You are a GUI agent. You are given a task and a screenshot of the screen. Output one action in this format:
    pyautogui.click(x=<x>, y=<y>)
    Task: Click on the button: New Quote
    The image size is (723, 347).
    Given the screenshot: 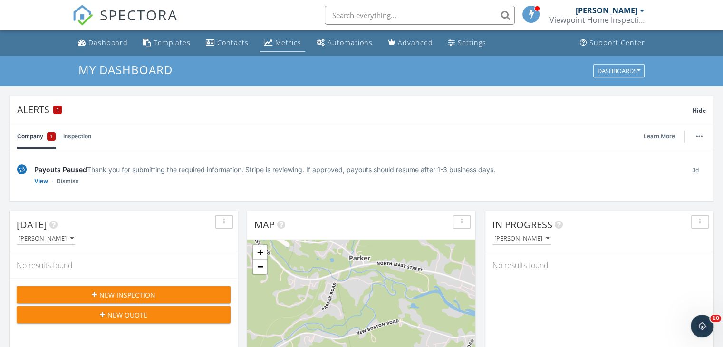 What is the action you would take?
    pyautogui.click(x=124, y=315)
    